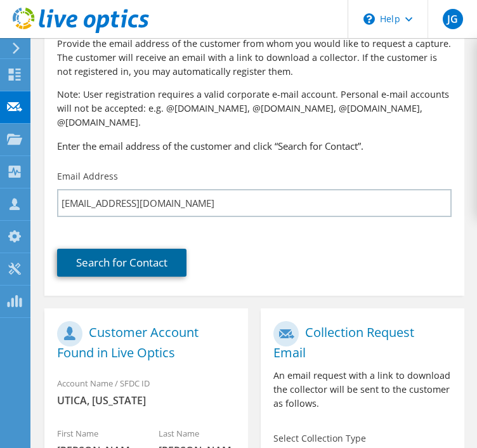  I want to click on label: Select Collection Type, so click(320, 439).